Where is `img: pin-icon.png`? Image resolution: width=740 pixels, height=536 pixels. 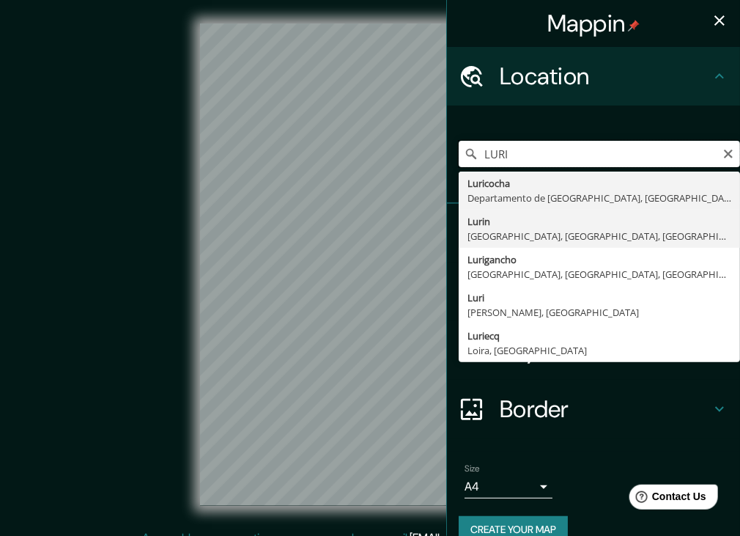 img: pin-icon.png is located at coordinates (634, 26).